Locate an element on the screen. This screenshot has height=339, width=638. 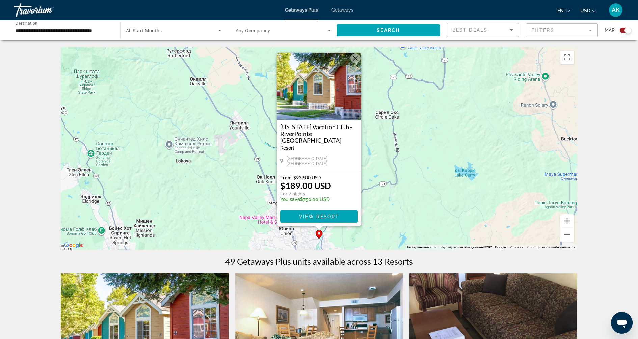
span: Resort is located at coordinates (287, 148).